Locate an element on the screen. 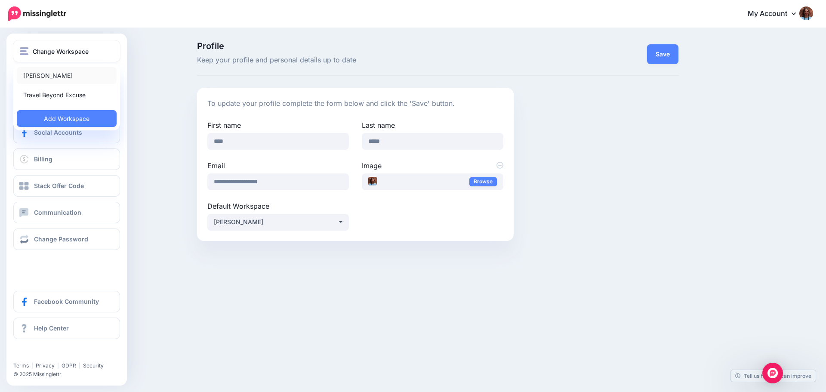  a: Social Accounts is located at coordinates (67, 132).